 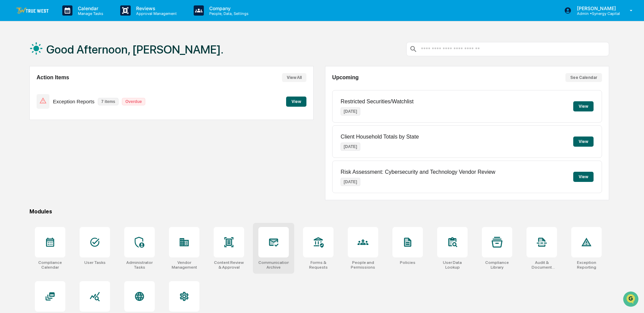 I want to click on h2: Upcoming, so click(x=345, y=78).